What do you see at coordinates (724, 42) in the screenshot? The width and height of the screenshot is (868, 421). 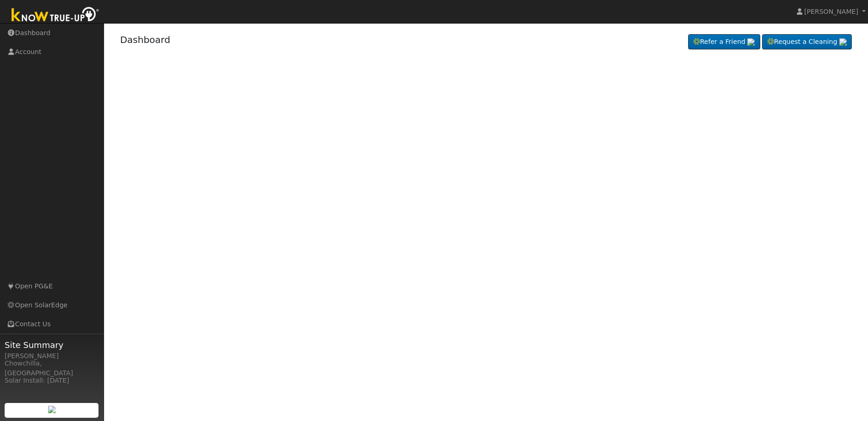 I see `a: Refer a Friend` at bounding box center [724, 42].